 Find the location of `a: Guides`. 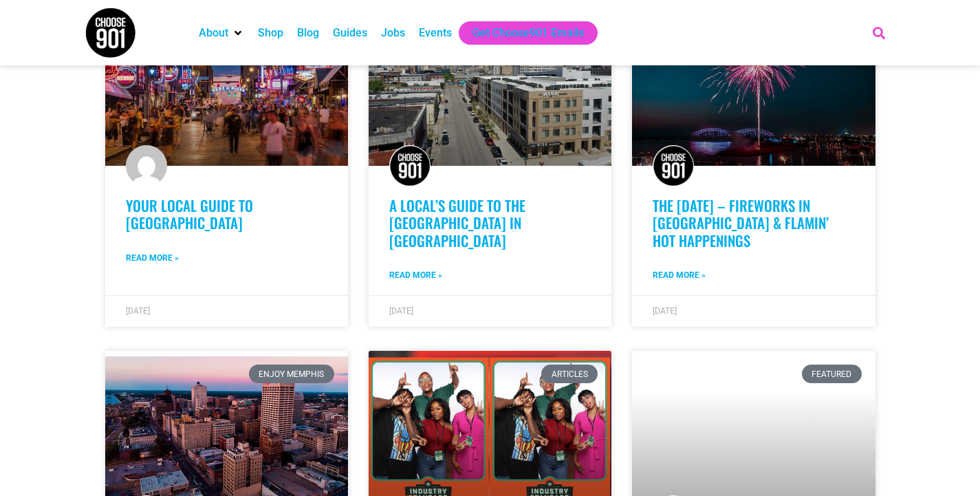

a: Guides is located at coordinates (350, 33).